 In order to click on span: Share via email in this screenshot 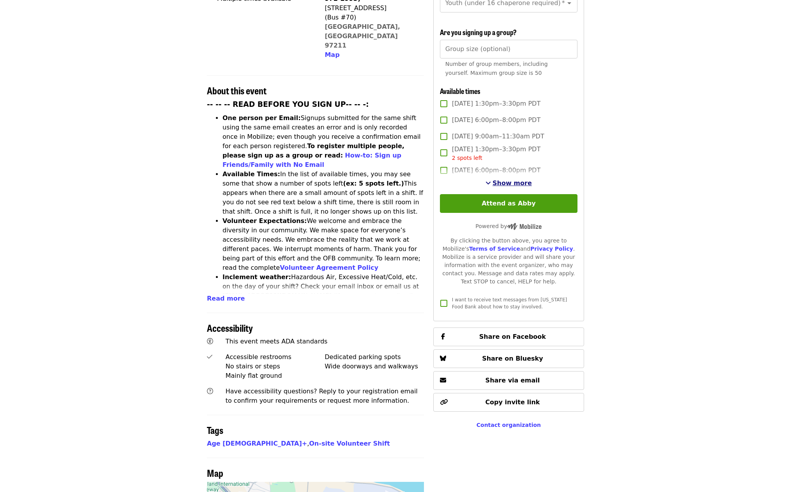, I will do `click(513, 380)`.